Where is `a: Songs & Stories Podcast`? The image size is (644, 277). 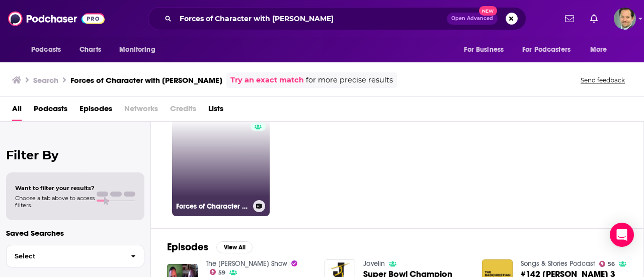
a: Songs & Stories Podcast is located at coordinates (558, 264).